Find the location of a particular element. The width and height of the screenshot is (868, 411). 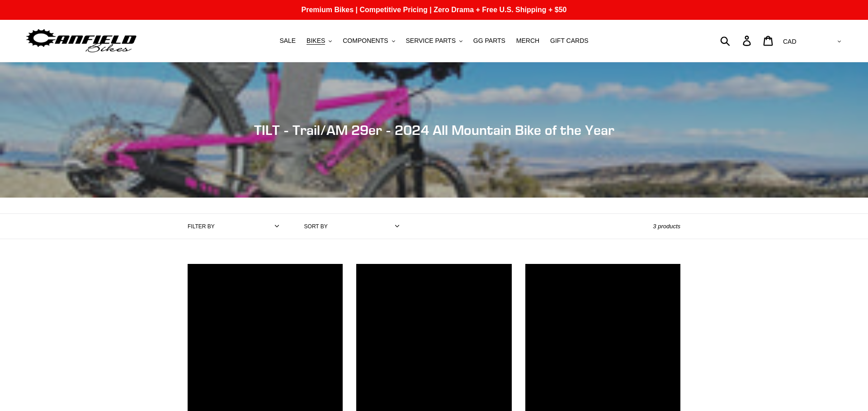

a: SALE is located at coordinates (287, 40).